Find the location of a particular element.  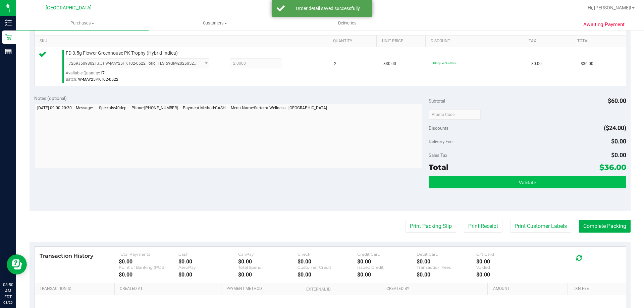

button: Print Customer Labels is located at coordinates (540, 226).